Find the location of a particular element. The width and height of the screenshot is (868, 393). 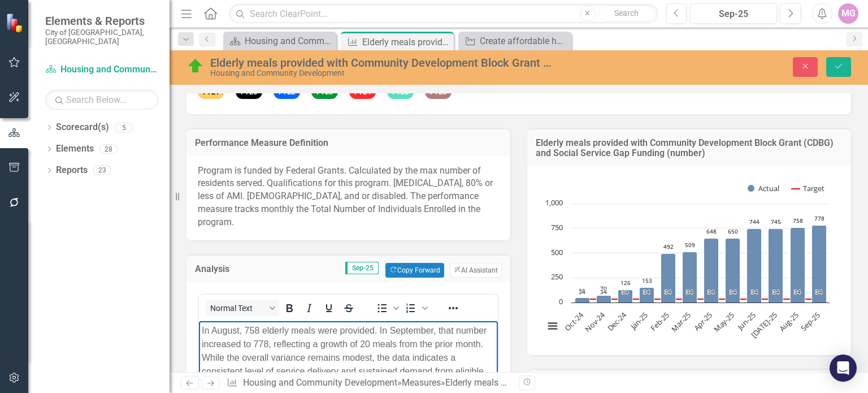

img: On Target is located at coordinates (196, 66).